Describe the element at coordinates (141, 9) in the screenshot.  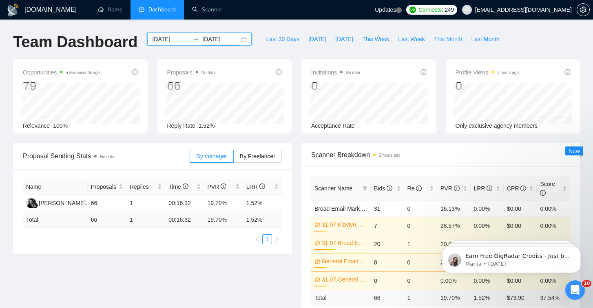
I see `span: dashboard` at that location.